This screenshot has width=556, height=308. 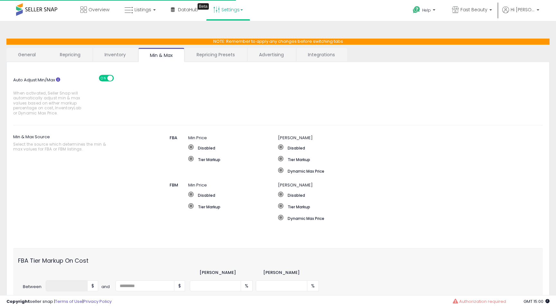 I want to click on a: Integrations, so click(x=321, y=55).